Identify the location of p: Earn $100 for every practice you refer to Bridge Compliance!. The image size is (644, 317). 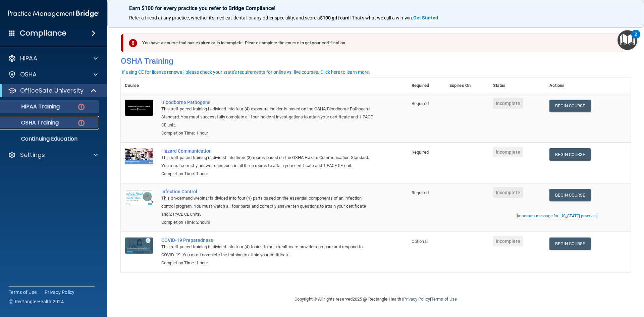
(376, 8).